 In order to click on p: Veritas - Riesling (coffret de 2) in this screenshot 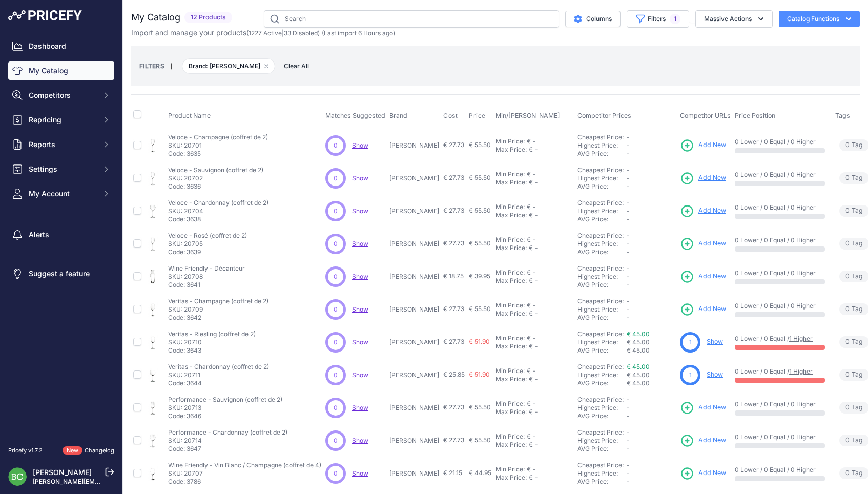, I will do `click(212, 334)`.